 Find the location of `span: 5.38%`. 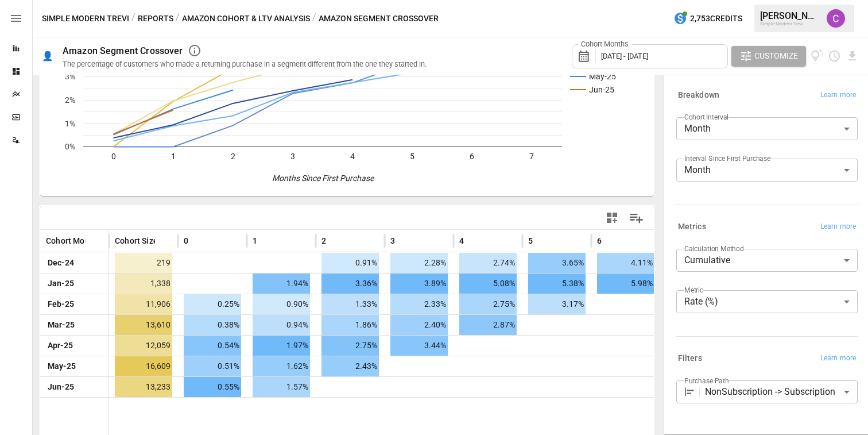

span: 5.38% is located at coordinates (557, 284).